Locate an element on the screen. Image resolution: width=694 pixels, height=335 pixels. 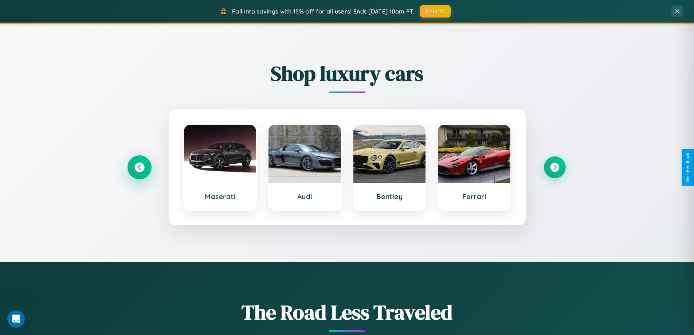
button: FALL15 is located at coordinates (435, 11).